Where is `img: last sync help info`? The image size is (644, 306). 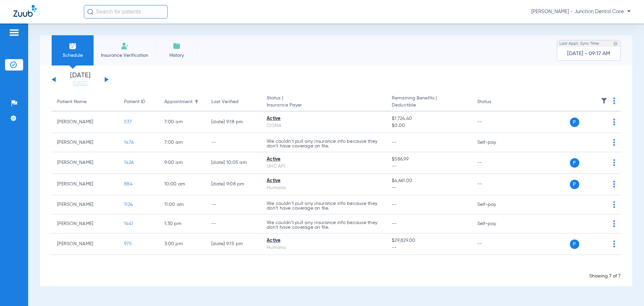 img: last sync help info is located at coordinates (615, 44).